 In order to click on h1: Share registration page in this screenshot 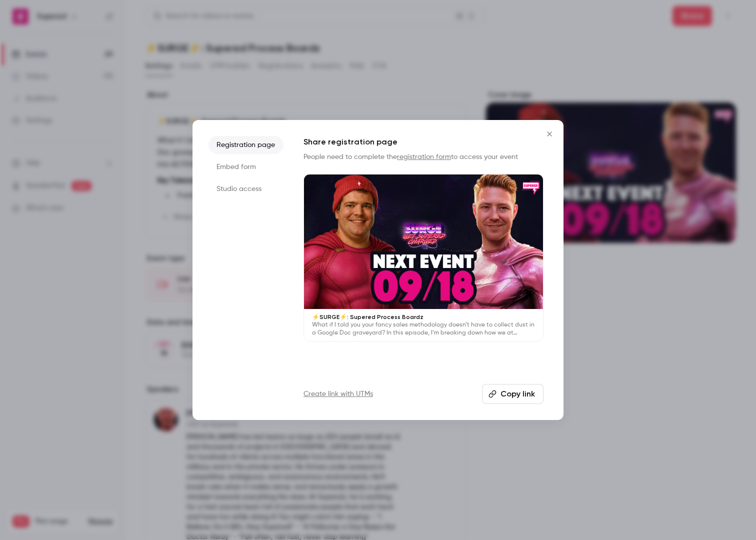, I will do `click(424, 142)`.